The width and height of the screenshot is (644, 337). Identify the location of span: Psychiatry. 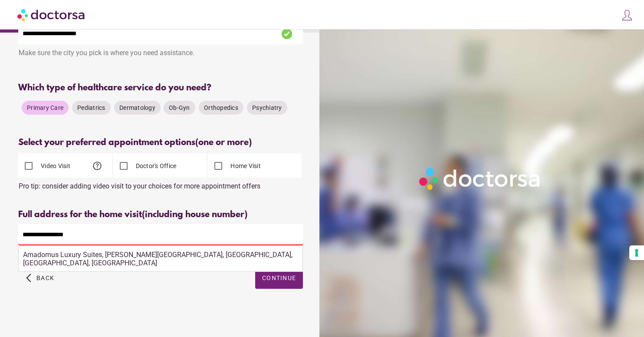
(267, 108).